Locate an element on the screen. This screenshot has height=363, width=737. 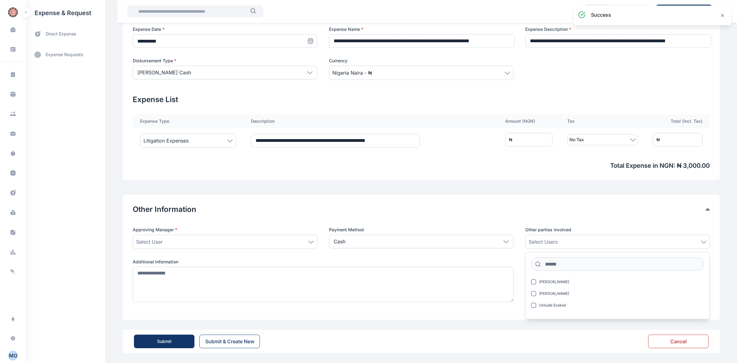
button: Other Information is located at coordinates (419, 210).